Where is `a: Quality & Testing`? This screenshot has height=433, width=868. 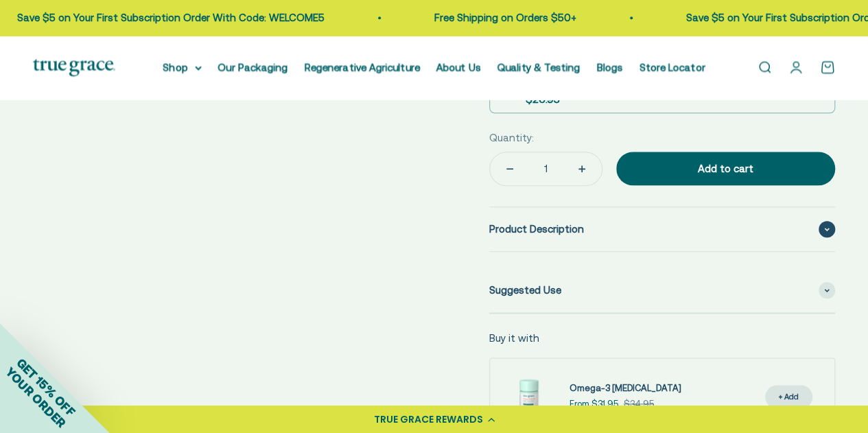
a: Quality & Testing is located at coordinates (538, 67).